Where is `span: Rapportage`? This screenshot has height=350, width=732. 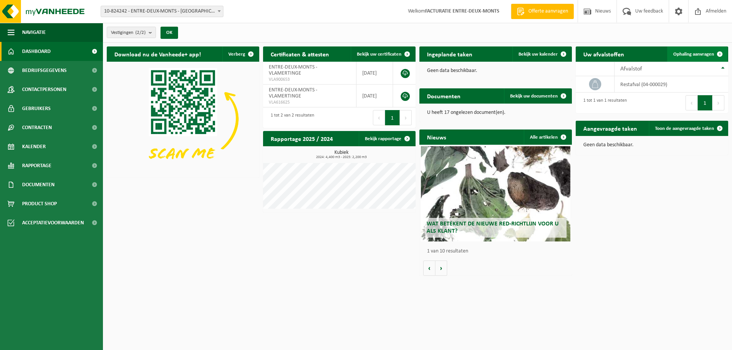
span: Rapportage is located at coordinates (37, 166).